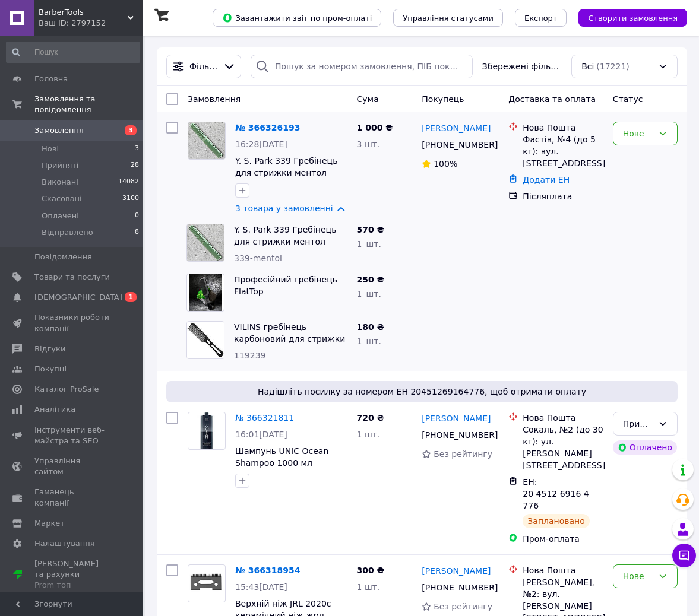 This screenshot has width=699, height=616. What do you see at coordinates (267, 128) in the screenshot?
I see `a: № 366326193` at bounding box center [267, 128].